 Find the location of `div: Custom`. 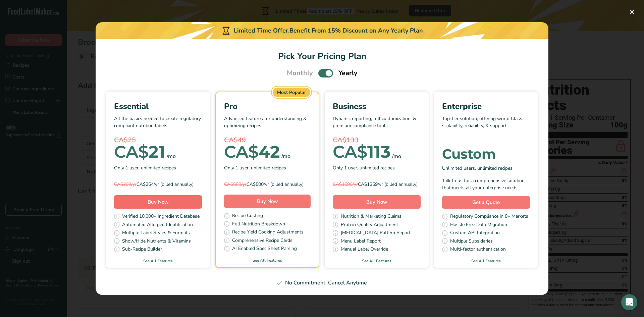

div: Custom is located at coordinates (486, 154).